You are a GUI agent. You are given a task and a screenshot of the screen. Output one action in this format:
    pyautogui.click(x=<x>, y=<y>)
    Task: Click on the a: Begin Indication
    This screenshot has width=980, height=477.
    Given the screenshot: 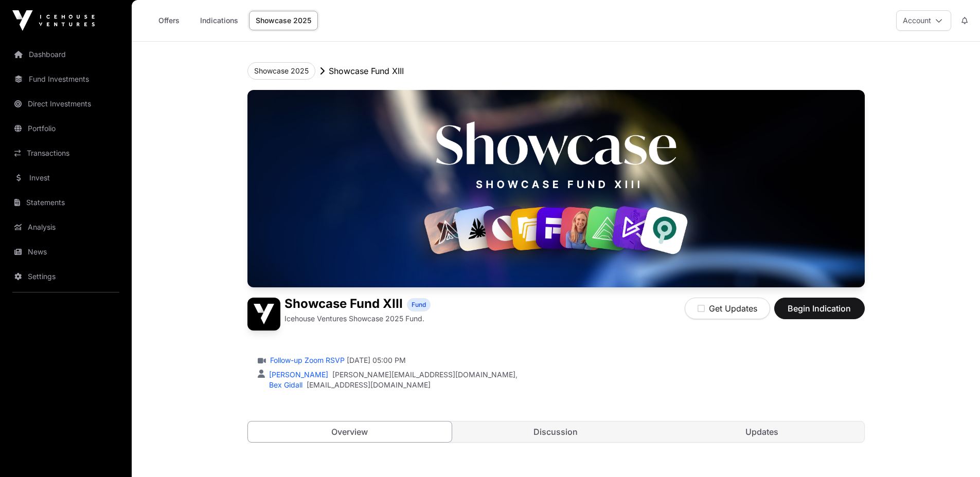 What is the action you would take?
    pyautogui.click(x=819, y=313)
    